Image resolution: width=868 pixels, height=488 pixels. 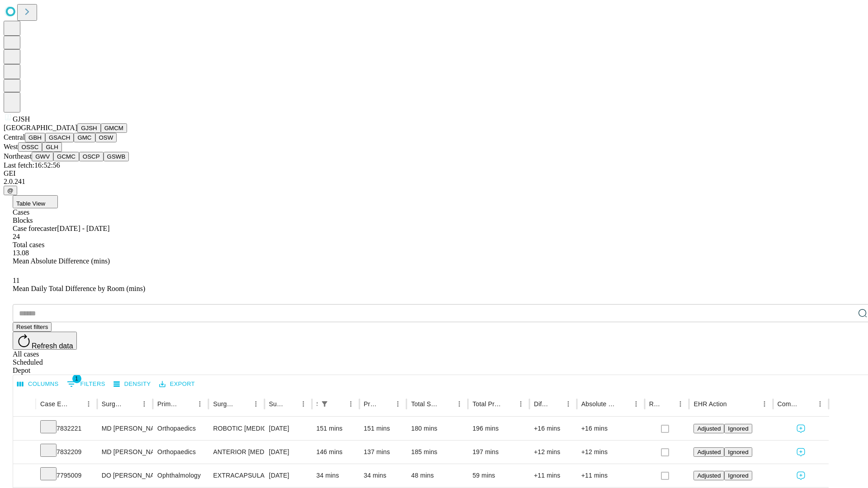 I want to click on span: GJSH, so click(x=21, y=119).